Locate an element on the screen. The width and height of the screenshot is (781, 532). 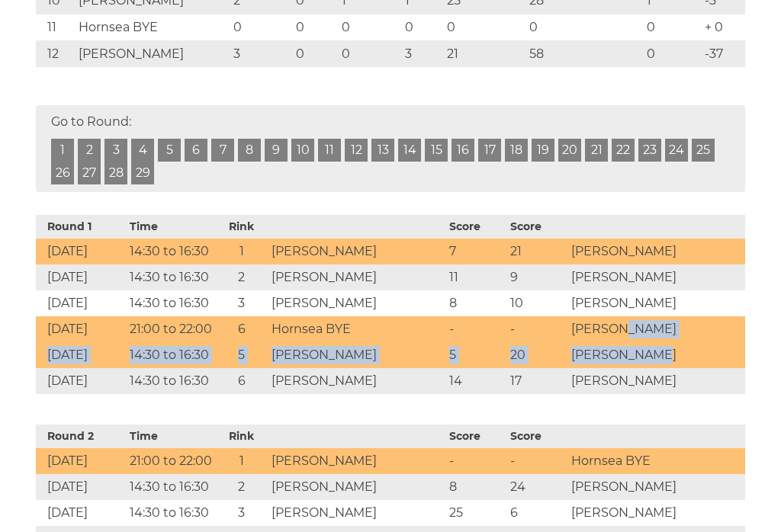
a: 16 is located at coordinates (463, 150).